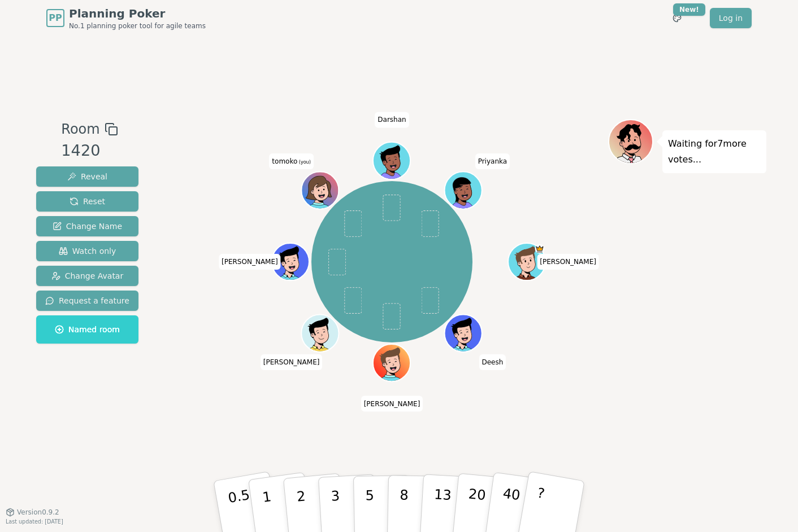  I want to click on span: Reveal, so click(87, 177).